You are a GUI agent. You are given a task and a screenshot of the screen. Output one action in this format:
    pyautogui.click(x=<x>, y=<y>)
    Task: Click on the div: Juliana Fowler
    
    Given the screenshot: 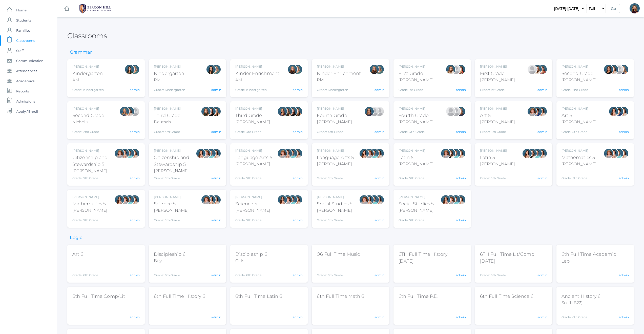 What is the action you would take?
    pyautogui.click(x=297, y=111)
    